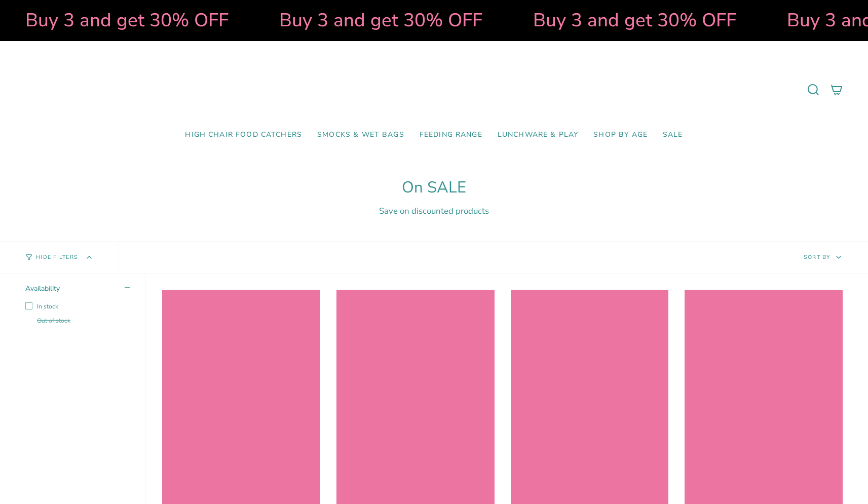  What do you see at coordinates (243, 135) in the screenshot?
I see `span: High Chair Food Catchers` at bounding box center [243, 135].